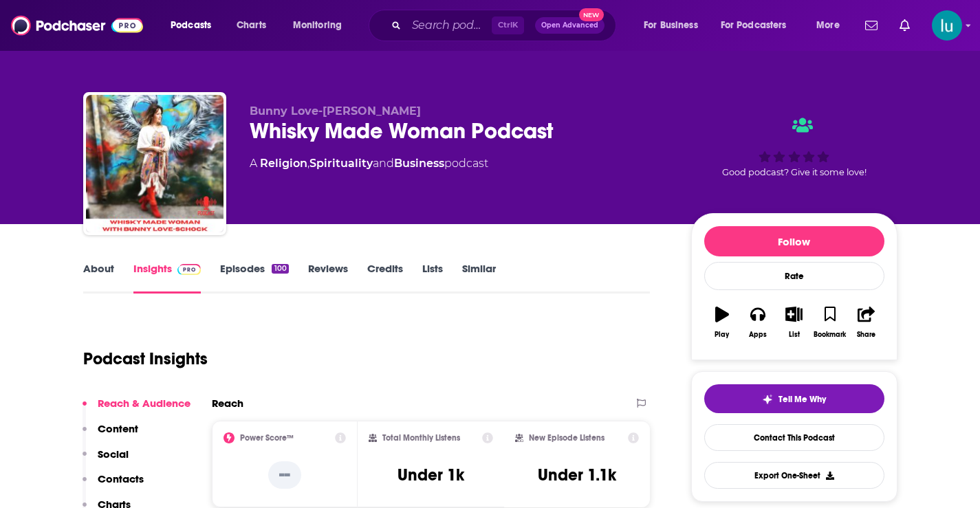  Describe the element at coordinates (946, 25) in the screenshot. I see `img: User Profile` at that location.